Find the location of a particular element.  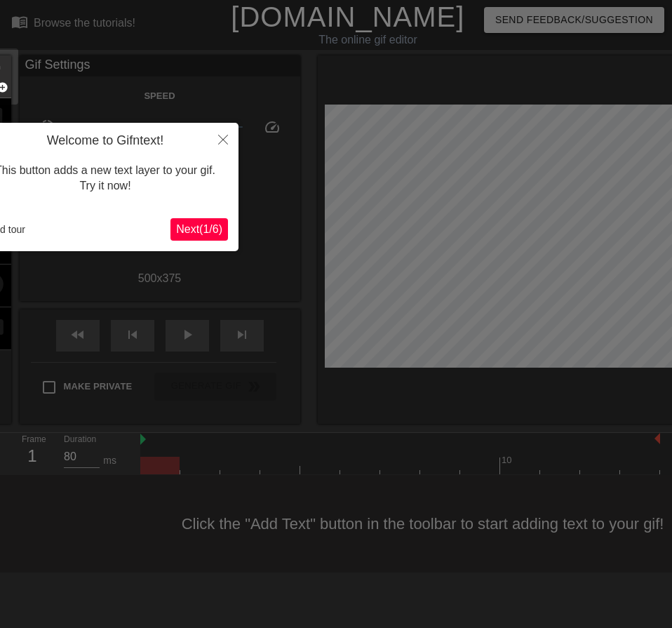

button: Next is located at coordinates (199, 229).